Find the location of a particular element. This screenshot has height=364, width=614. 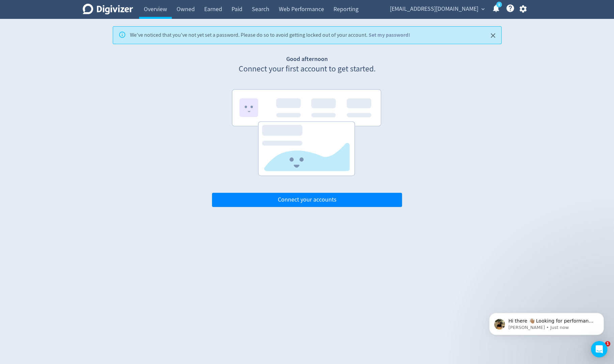

span: 1 is located at coordinates (607, 344).